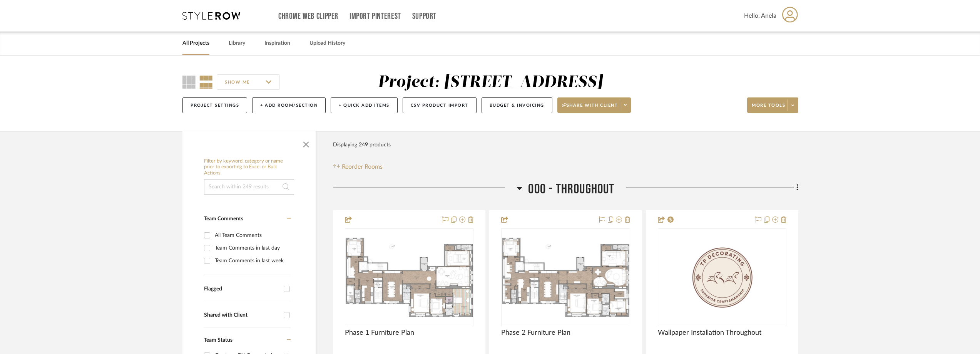  I want to click on button: Reorder Rooms, so click(358, 166).